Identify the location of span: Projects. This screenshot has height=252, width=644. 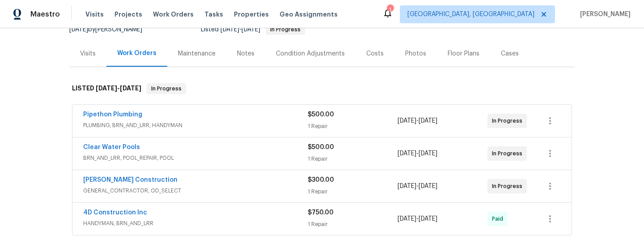
(128, 14).